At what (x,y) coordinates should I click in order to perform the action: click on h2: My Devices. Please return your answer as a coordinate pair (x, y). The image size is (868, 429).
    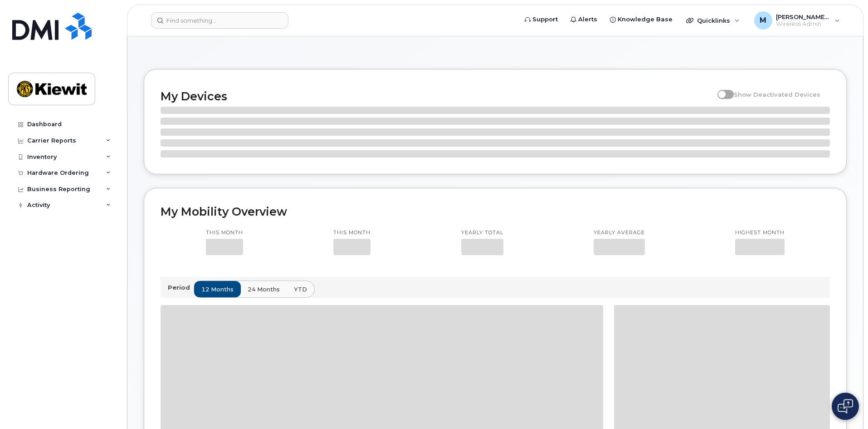
    Looking at the image, I should click on (437, 96).